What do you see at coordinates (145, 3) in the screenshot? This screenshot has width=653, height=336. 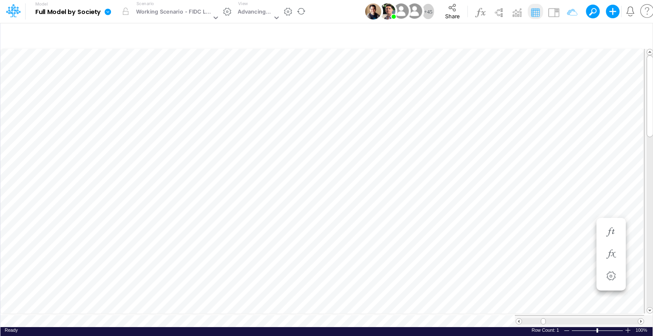 I see `label: Scenario` at bounding box center [145, 3].